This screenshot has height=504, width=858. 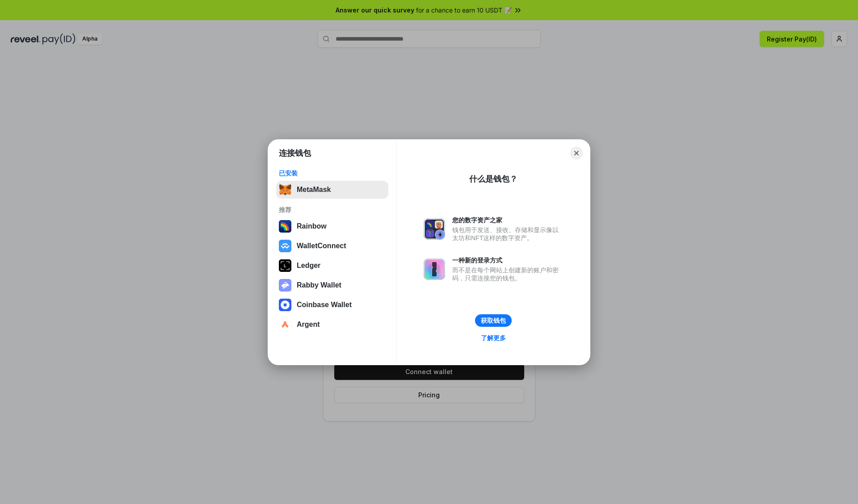 I want to click on img: svg+xml,%3Csvg%20xmlns%3D%22http%3A%2F%2Fwww.w3.org%2F2000%2Fsvg%22%20width%3D%2228%22%20height%3..., so click(x=285, y=265).